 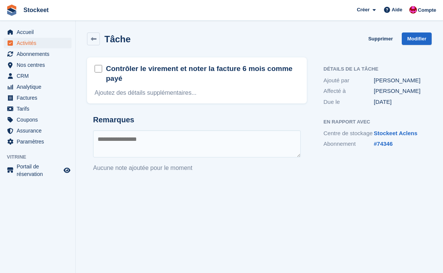 What do you see at coordinates (117, 39) in the screenshot?
I see `h2: Tâche` at bounding box center [117, 39].